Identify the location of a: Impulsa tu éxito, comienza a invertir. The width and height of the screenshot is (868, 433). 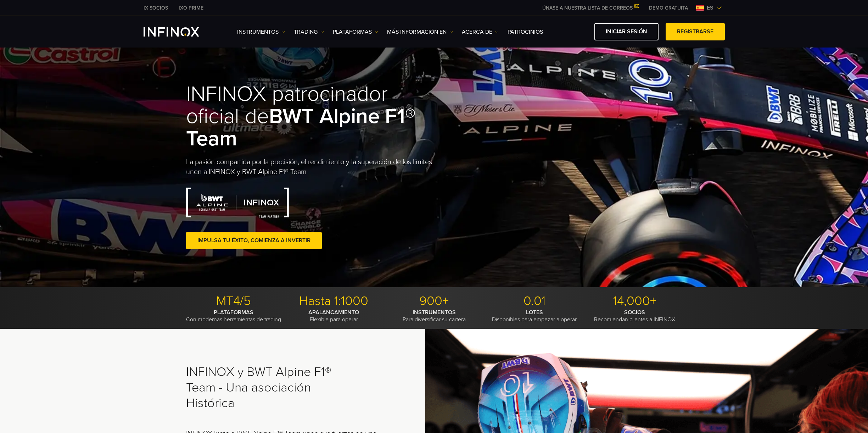
(254, 240).